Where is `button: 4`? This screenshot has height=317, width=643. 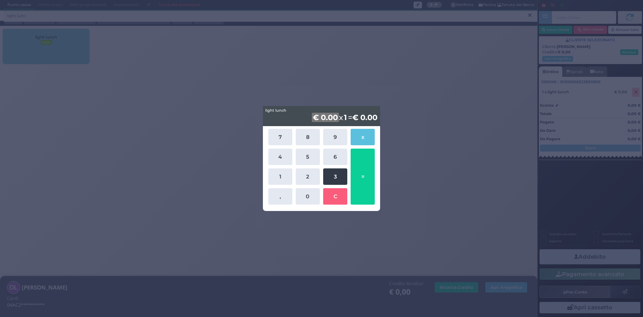 button: 4 is located at coordinates (281, 157).